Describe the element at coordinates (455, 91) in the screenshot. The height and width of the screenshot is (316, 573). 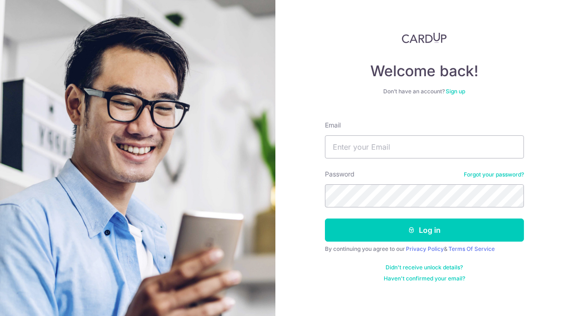
I see `a: Sign up` at that location.